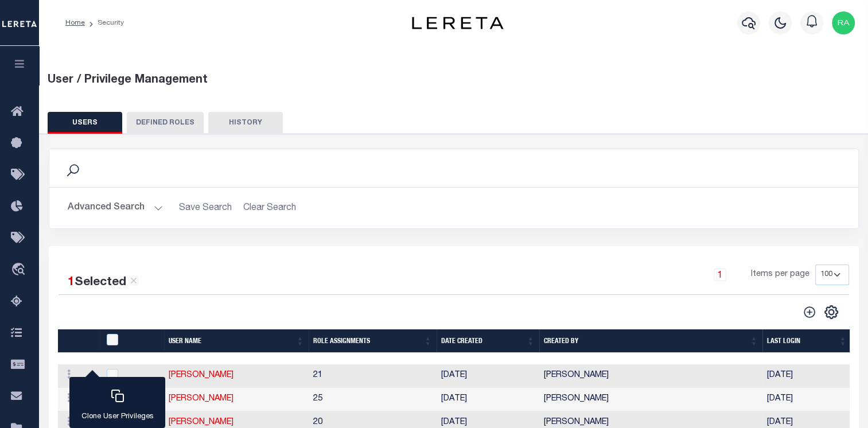 The width and height of the screenshot is (868, 428). Describe the element at coordinates (843, 23) in the screenshot. I see `img: svg+xml;base64,PHN2ZyB4bWxucz0iaHR0cDovL3d3dy53My5vcmcvMjAwMC9zdmciIHBvaW50ZXItZXZlbnRzPSJub25lIi...` at that location.